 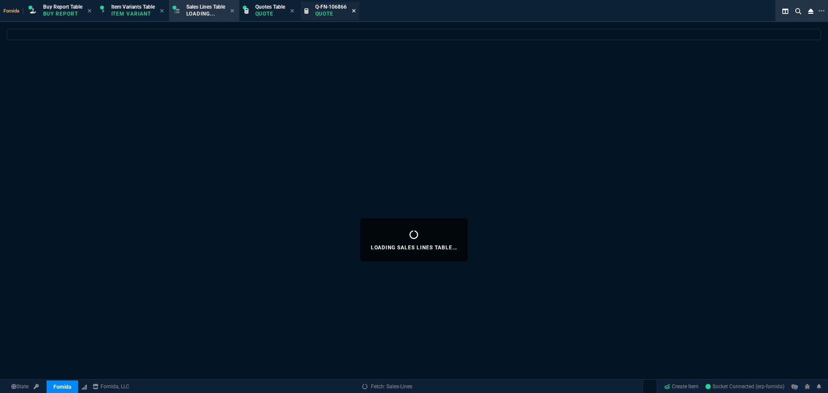 I want to click on a: Fetch: Sales-Lines, so click(x=387, y=386).